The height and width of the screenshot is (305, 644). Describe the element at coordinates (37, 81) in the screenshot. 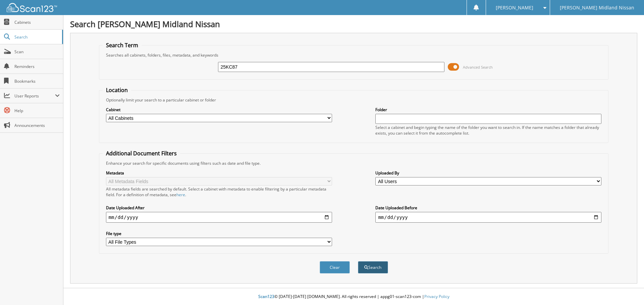

I see `span: Bookmarks` at that location.